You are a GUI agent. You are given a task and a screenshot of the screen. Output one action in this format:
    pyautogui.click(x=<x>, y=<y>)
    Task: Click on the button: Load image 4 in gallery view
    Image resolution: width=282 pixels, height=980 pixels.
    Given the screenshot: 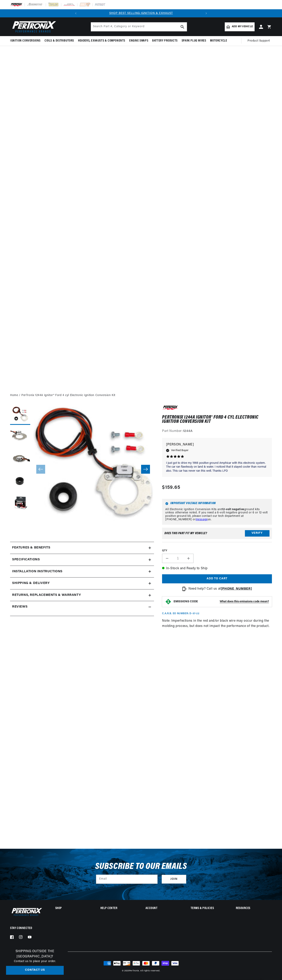 What is the action you would take?
    pyautogui.click(x=20, y=481)
    